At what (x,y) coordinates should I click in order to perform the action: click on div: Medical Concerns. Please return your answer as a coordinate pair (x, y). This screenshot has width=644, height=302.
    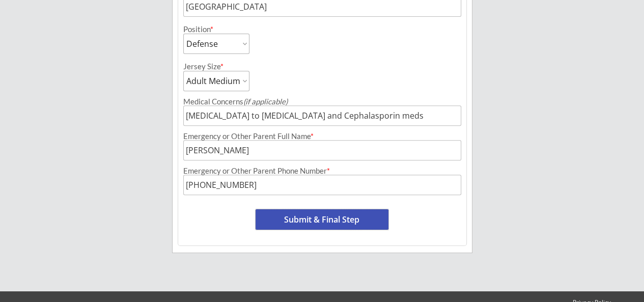
    Looking at the image, I should click on (323, 102).